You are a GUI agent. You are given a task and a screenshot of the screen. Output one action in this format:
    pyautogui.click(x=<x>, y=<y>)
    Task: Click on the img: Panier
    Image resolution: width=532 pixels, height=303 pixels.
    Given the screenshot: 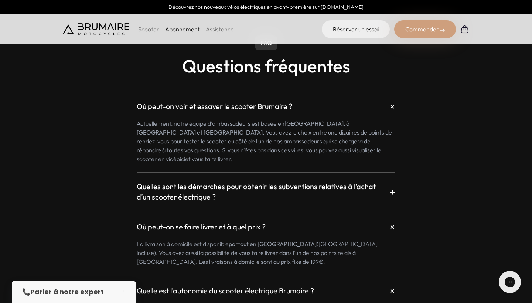 What is the action you would take?
    pyautogui.click(x=465, y=29)
    